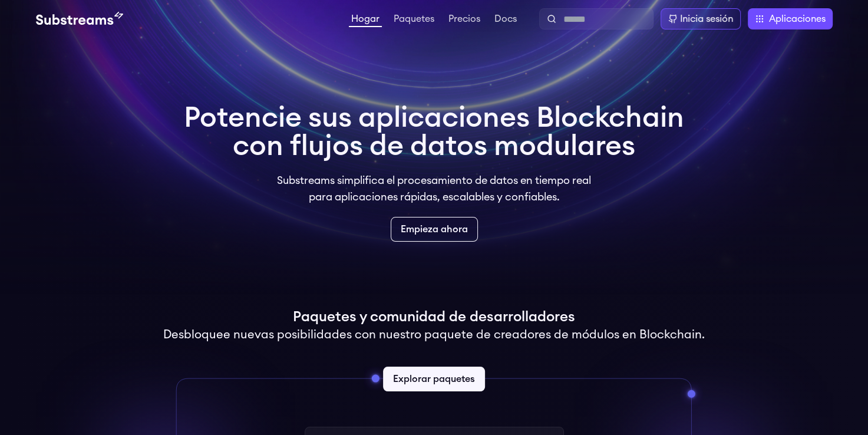 This screenshot has height=435, width=868. Describe the element at coordinates (464, 20) in the screenshot. I see `a: Precios` at that location.